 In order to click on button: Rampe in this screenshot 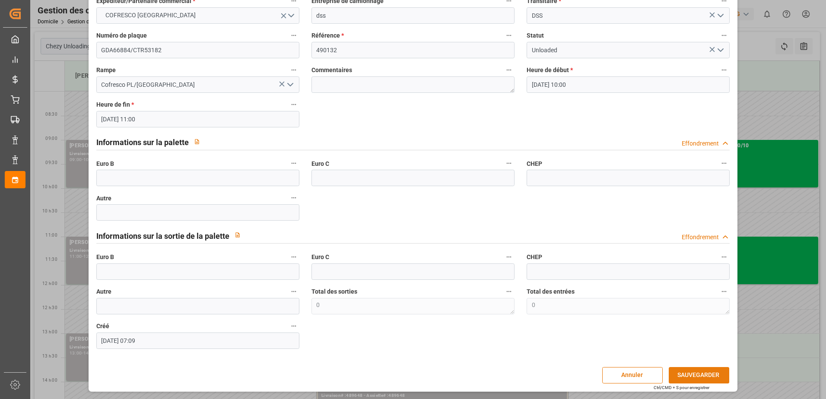, I will do `click(294, 70)`.